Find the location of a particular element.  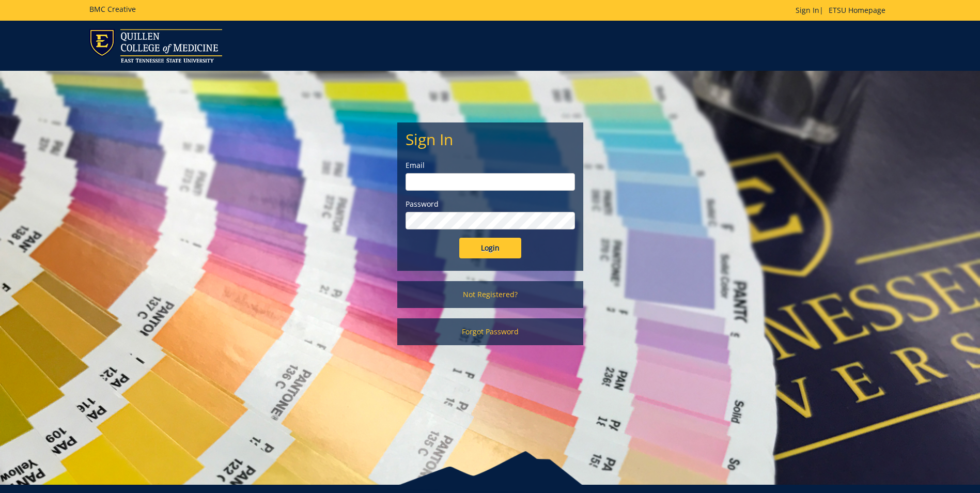

a: Sign In is located at coordinates (807, 10).